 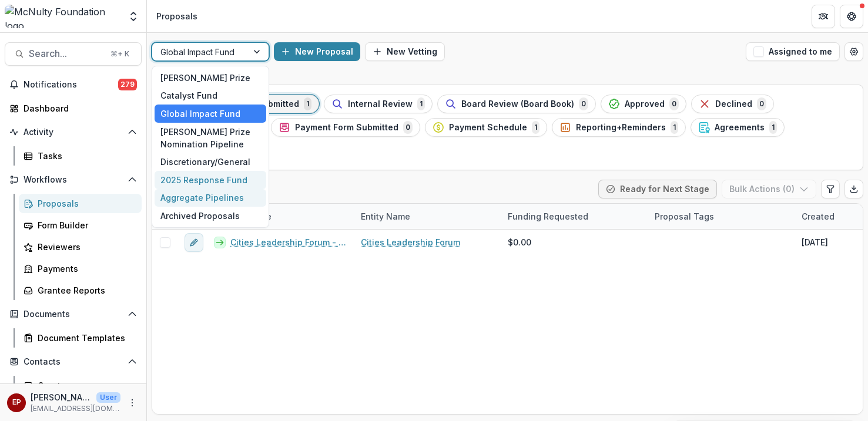 I want to click on div: Proposals, so click(x=177, y=16).